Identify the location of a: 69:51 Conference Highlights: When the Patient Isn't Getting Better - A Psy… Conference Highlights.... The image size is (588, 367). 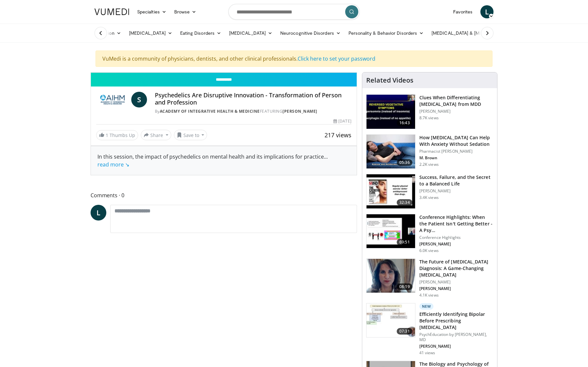
(430, 234).